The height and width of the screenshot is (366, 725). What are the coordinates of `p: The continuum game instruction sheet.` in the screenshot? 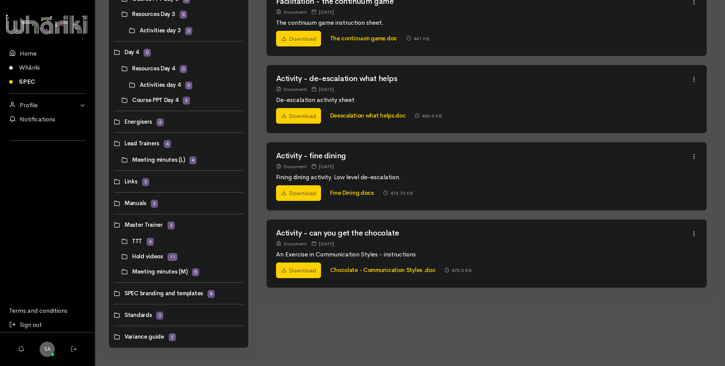 It's located at (483, 23).